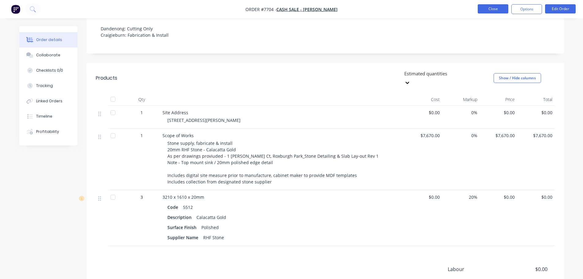  What do you see at coordinates (16, 9) in the screenshot?
I see `img: Factory` at bounding box center [16, 9].